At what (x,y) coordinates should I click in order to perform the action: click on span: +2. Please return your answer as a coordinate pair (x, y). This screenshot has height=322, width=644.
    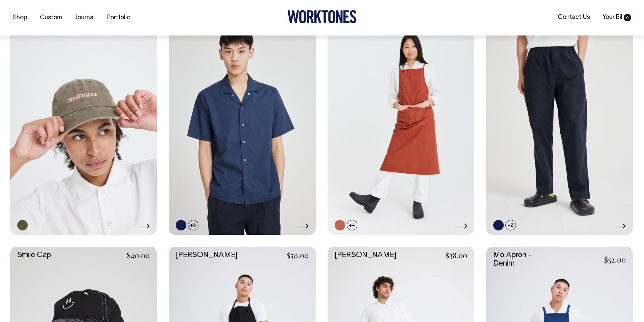
    Looking at the image, I should click on (511, 225).